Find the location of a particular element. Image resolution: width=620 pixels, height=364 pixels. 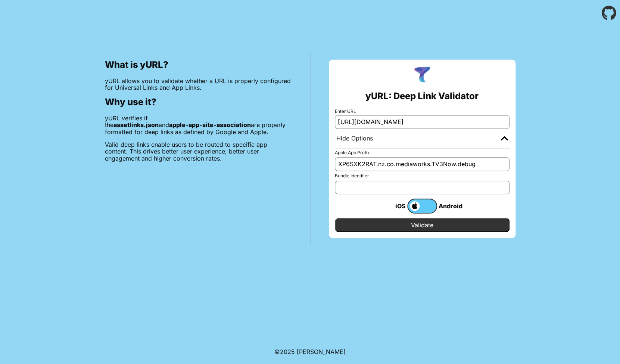

h2: yURL: Deep Link Validator is located at coordinates (422, 96).